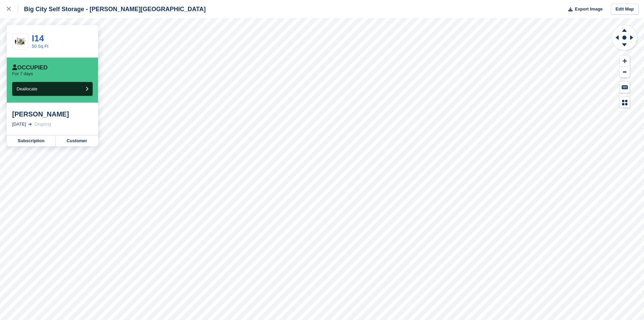 The image size is (644, 320). Describe the element at coordinates (40, 46) in the screenshot. I see `a: 50 Sq Ft` at that location.